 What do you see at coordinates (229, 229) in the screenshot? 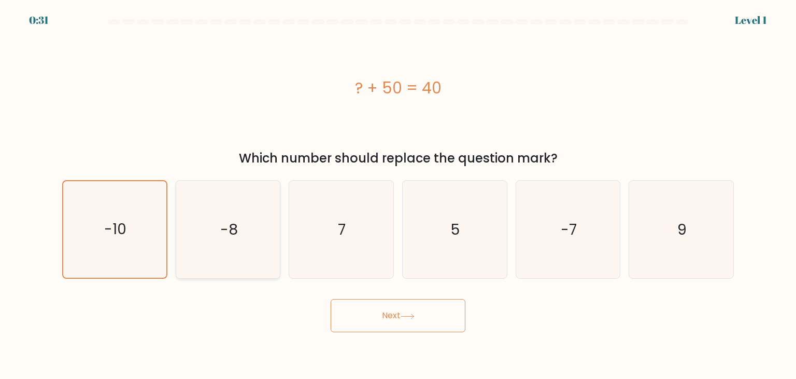
I see `text: -8` at bounding box center [229, 229].